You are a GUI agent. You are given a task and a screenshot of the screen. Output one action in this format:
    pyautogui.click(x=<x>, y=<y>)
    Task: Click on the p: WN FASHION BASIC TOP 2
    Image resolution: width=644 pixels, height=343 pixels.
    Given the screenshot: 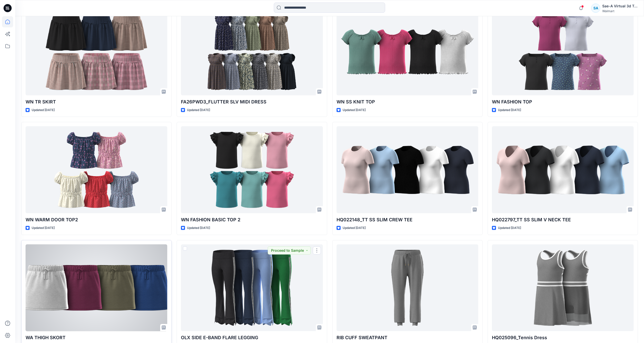 What is the action you would take?
    pyautogui.click(x=252, y=220)
    